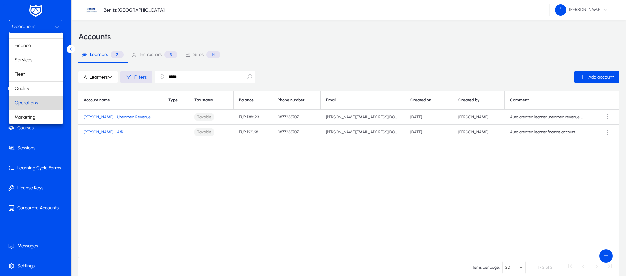 The height and width of the screenshot is (276, 626). Describe the element at coordinates (21, 41) in the screenshot. I see `img: tab_domain_overview_orange.svg` at that location.